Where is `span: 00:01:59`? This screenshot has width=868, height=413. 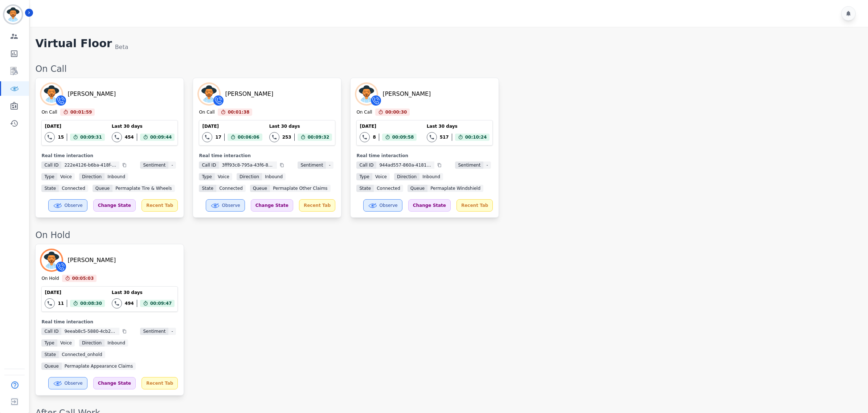 span: 00:01:59 is located at coordinates (81, 112).